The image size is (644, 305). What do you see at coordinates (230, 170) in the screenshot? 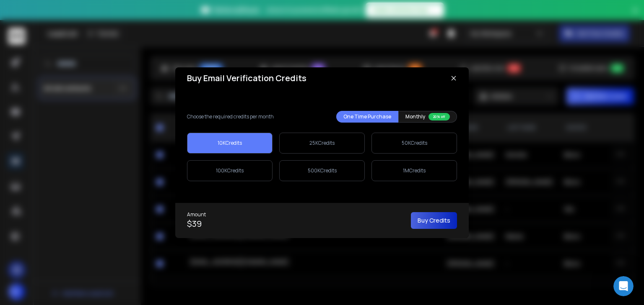
I see `p: 100K Credits` at bounding box center [230, 170].